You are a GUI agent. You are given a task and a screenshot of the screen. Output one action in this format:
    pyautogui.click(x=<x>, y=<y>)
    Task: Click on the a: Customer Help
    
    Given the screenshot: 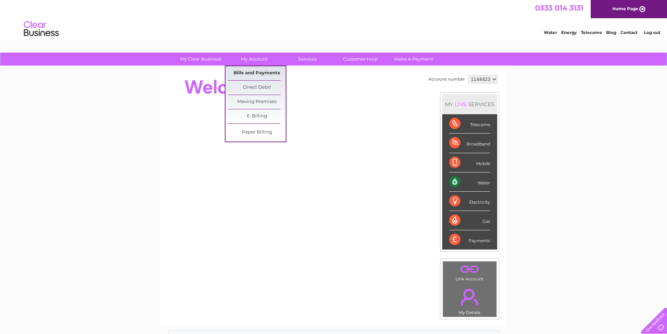 What is the action you would take?
    pyautogui.click(x=360, y=59)
    